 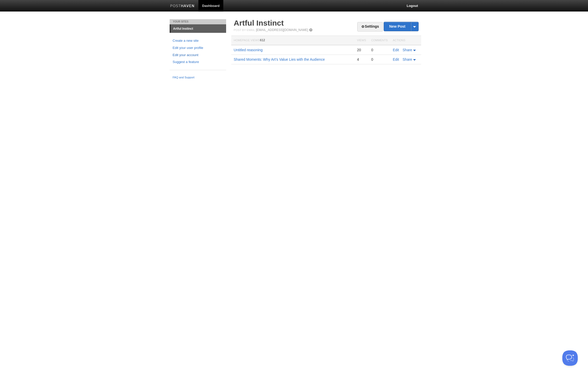 What do you see at coordinates (183, 6) in the screenshot?
I see `img: Posthaven-bar` at bounding box center [183, 6].